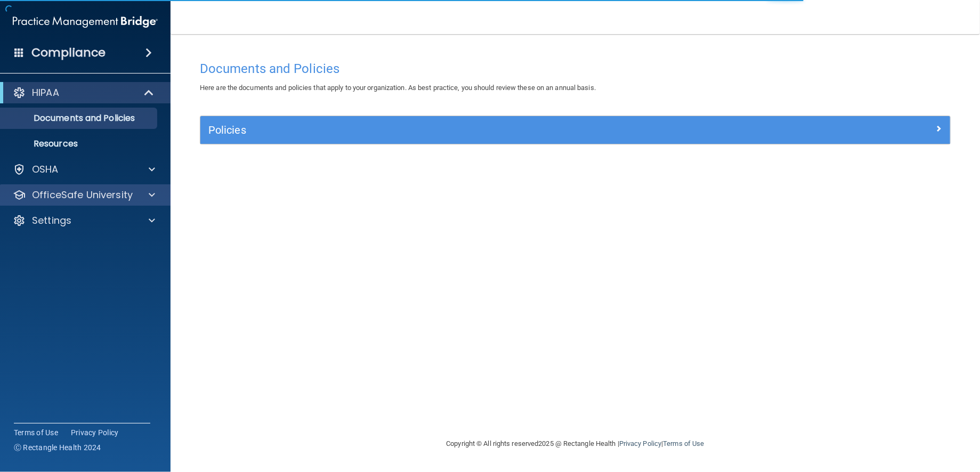 Image resolution: width=980 pixels, height=472 pixels. I want to click on a: HIPAA, so click(84, 92).